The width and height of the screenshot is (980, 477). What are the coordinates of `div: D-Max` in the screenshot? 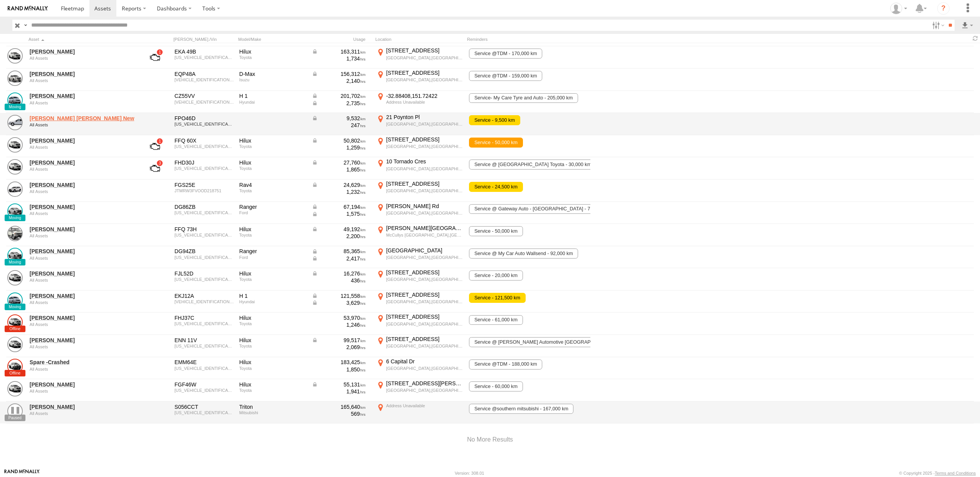 It's located at (273, 74).